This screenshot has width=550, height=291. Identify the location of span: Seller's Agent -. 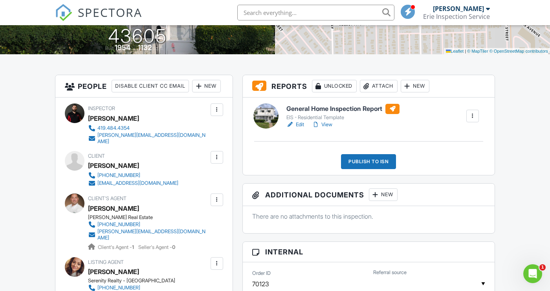
(157, 247).